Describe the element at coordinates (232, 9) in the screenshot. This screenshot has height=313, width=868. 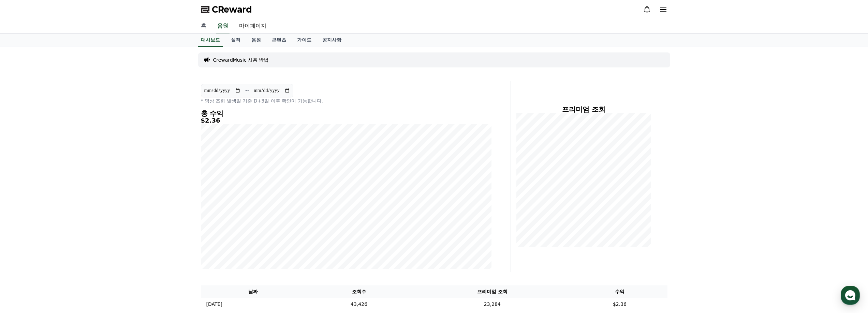
I see `span: CReward` at that location.